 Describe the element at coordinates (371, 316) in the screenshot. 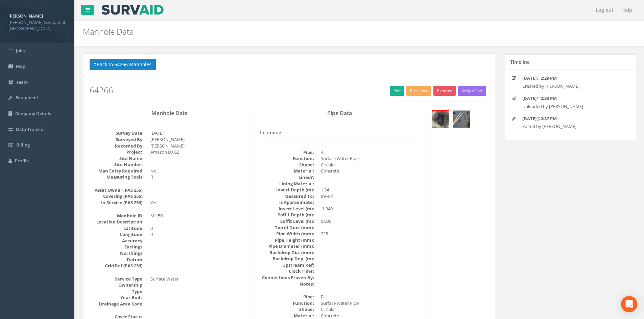

I see `dd: Concrete` at that location.